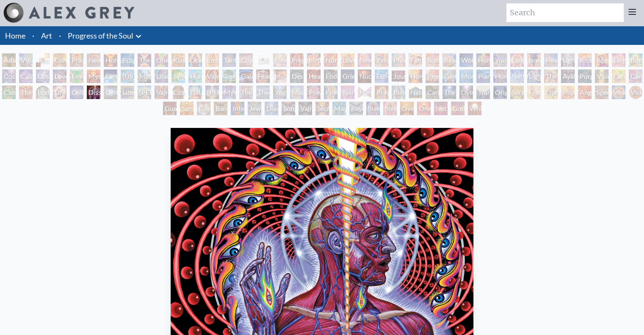 This screenshot has height=335, width=644. Describe the element at coordinates (238, 109) in the screenshot. I see `div: Interbeing` at that location.